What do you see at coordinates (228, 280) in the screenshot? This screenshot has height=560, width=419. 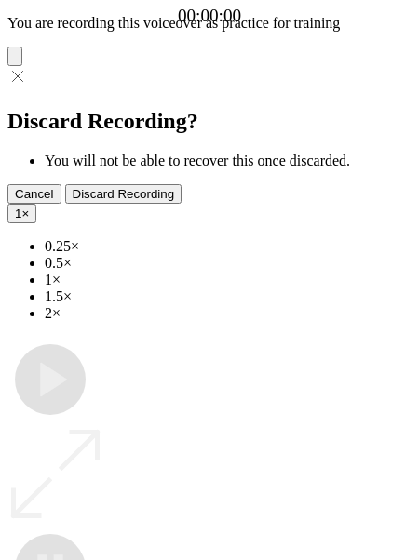 I see `li: 1×` at bounding box center [228, 280].